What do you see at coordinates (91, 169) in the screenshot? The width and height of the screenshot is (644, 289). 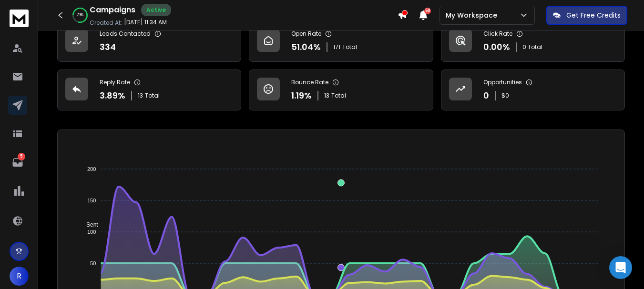 I see `tspan: 200` at bounding box center [91, 169].